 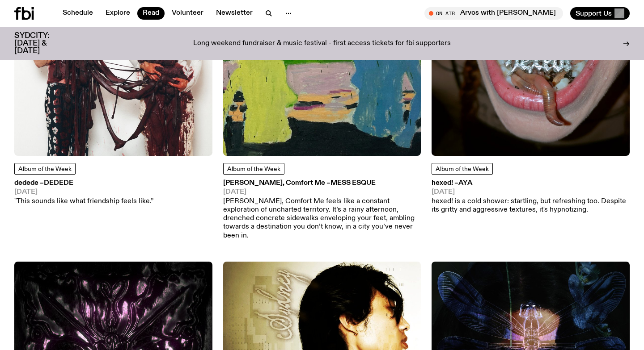 What do you see at coordinates (353, 183) in the screenshot?
I see `span: Mess Esque` at bounding box center [353, 183].